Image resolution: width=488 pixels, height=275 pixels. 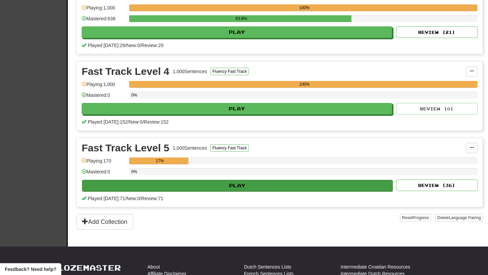 What do you see at coordinates (104, 163) in the screenshot?
I see `div: Playing: 170` at bounding box center [104, 163].